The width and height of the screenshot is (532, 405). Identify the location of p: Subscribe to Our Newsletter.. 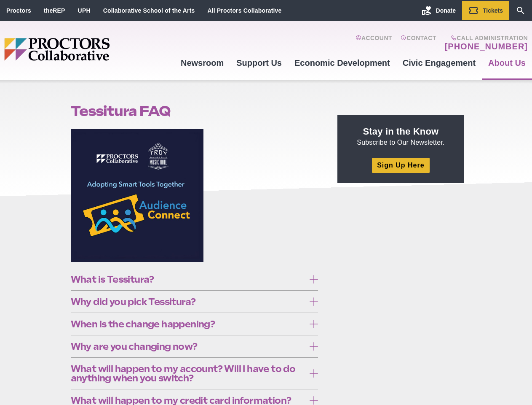
(400, 136).